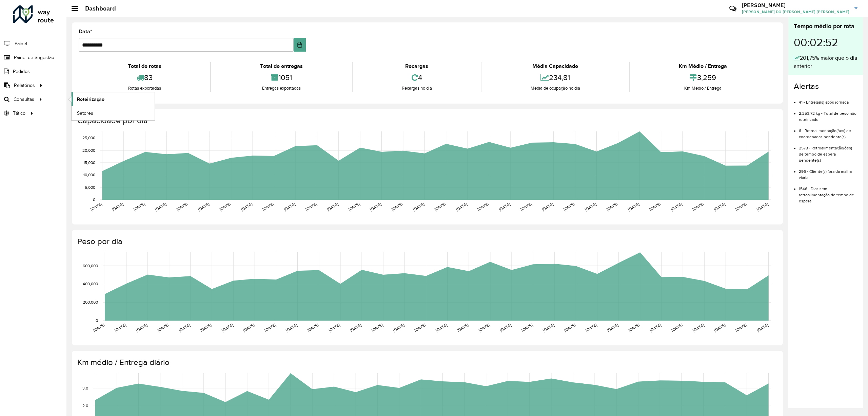  Describe the element at coordinates (113, 99) in the screenshot. I see `a: Roteirização` at that location.